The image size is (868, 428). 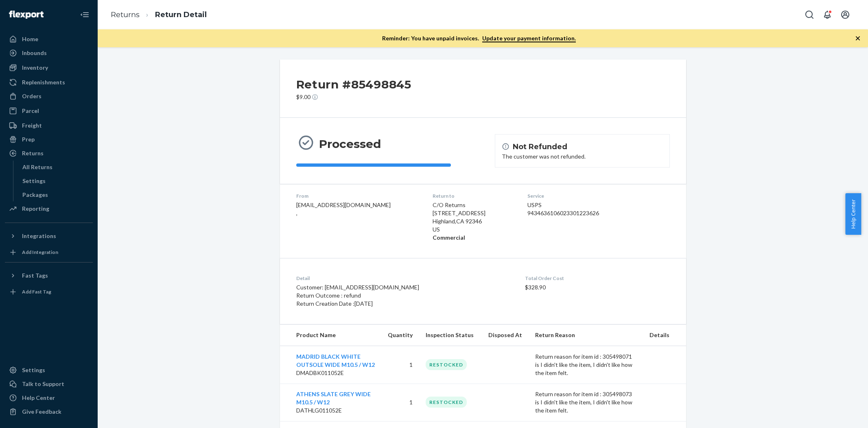 I want to click on dt: Total Order Cost, so click(x=597, y=278).